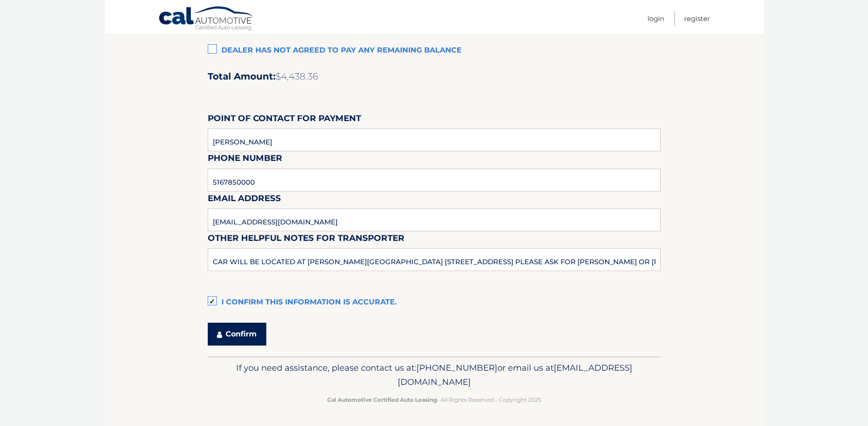  What do you see at coordinates (297, 76) in the screenshot?
I see `span: $4,438.36` at bounding box center [297, 76].